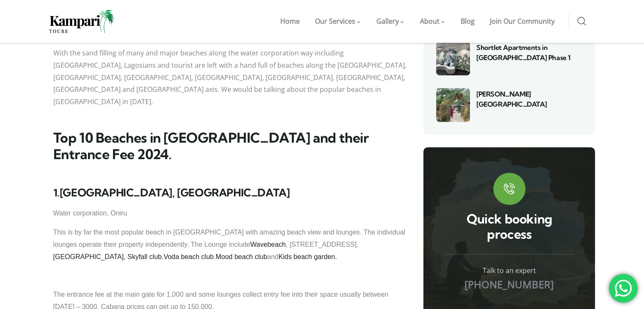 This screenshot has height=309, width=644. What do you see at coordinates (230, 193) in the screenshot?
I see `h3: 1.` at bounding box center [230, 193].